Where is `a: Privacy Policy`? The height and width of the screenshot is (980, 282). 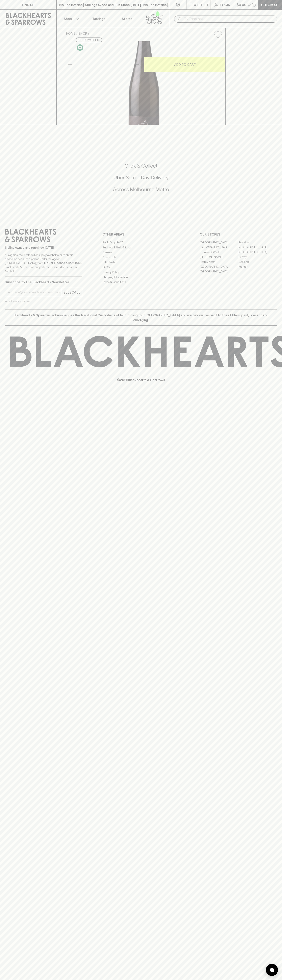 a: Privacy Policy is located at coordinates (141, 272).